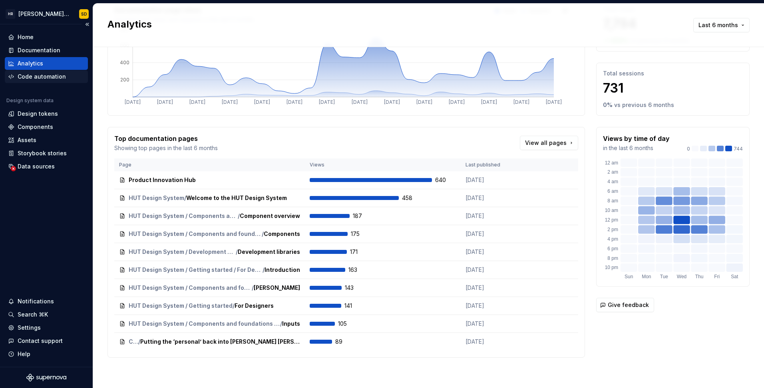 The width and height of the screenshot is (764, 388). I want to click on text: 10 am, so click(611, 211).